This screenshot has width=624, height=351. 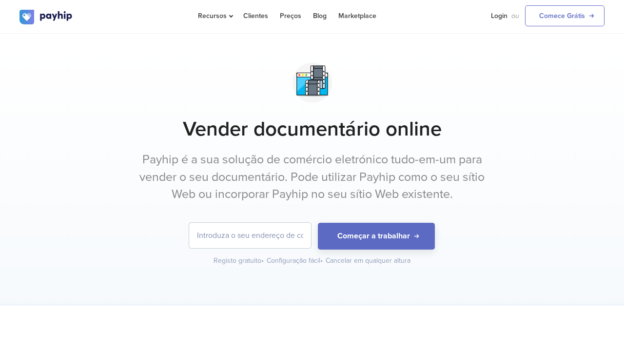 What do you see at coordinates (312, 129) in the screenshot?
I see `h1: Vender documentário online` at bounding box center [312, 129].